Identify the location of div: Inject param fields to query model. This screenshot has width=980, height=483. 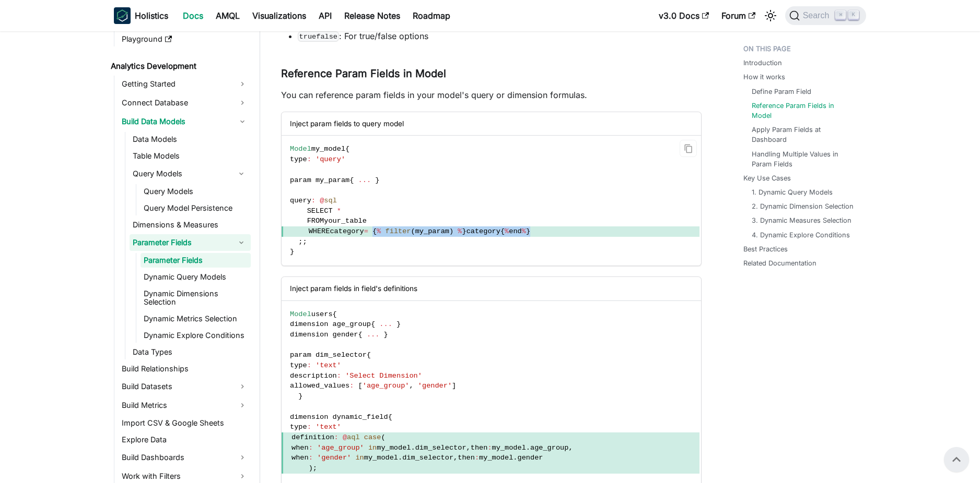
(491, 124).